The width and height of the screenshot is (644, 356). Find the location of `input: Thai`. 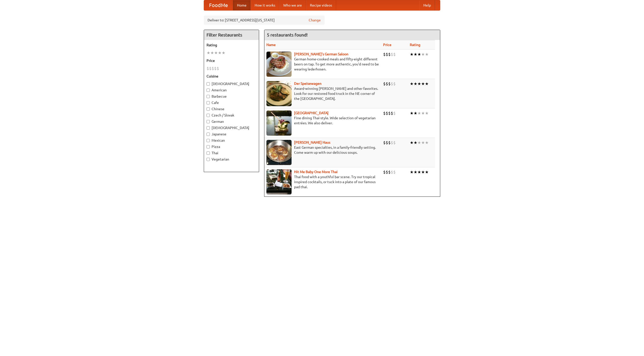

input: Thai is located at coordinates (208, 153).